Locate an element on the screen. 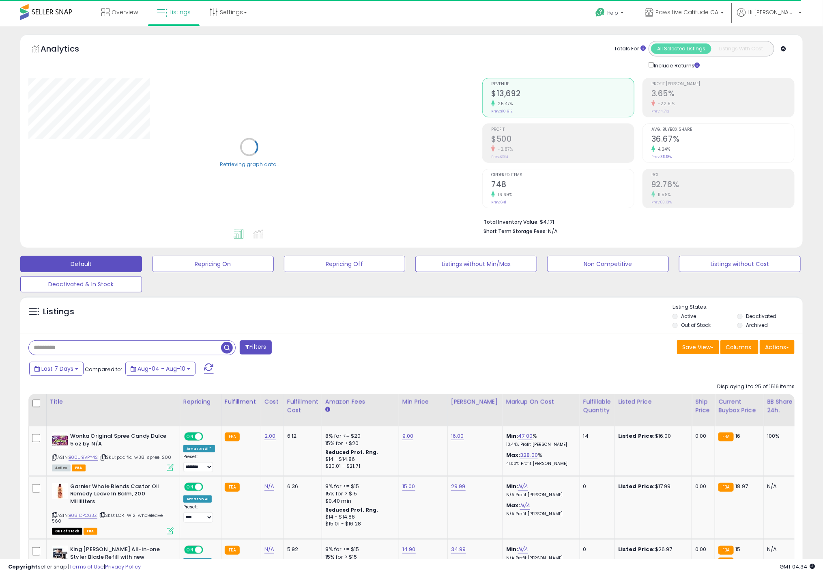  div: $15.01 - $16.28 is located at coordinates (359, 523).